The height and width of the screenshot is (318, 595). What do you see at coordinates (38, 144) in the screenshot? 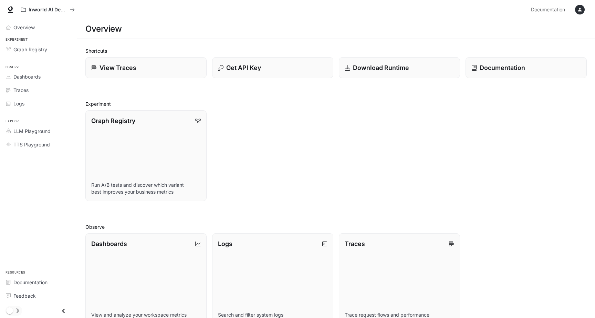
I see `a: TTS Playground` at bounding box center [38, 144].